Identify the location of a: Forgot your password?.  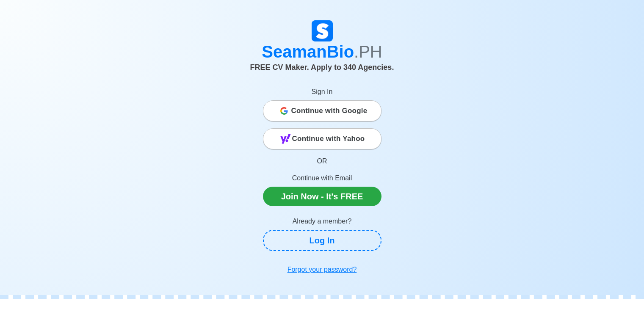
(323, 270).